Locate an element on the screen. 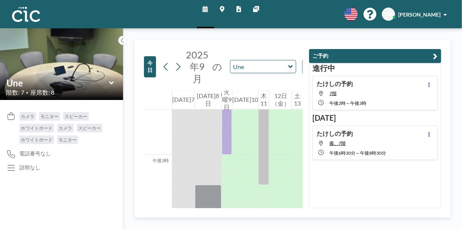 The height and width of the screenshot is (229, 462). img: 組織ロゴ is located at coordinates (26, 14).